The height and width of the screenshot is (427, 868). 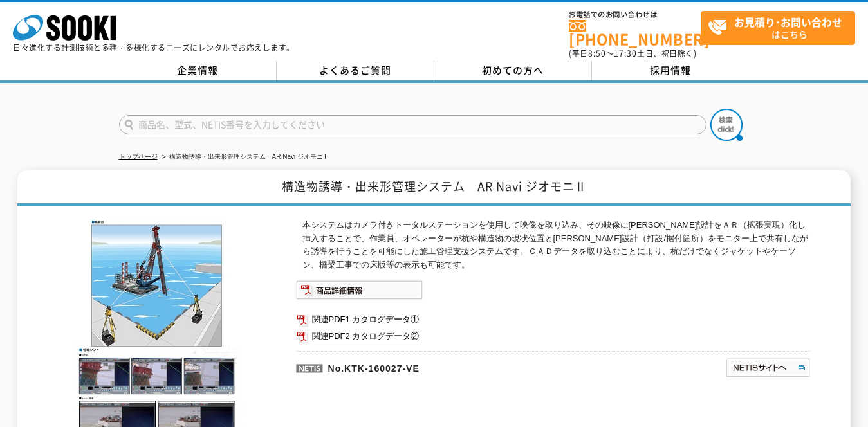 I want to click on a: お見積り･お問い合わせはこちら, so click(x=778, y=28).